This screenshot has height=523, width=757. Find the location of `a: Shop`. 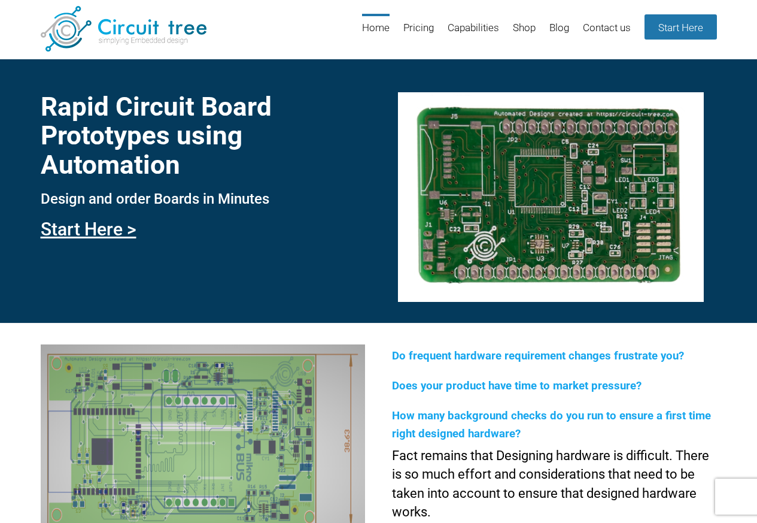

a: Shop is located at coordinates (525, 33).